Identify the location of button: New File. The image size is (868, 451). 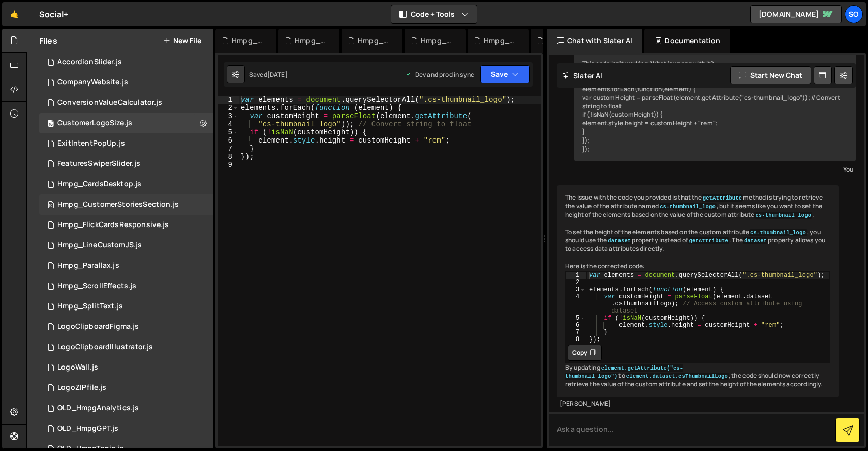
(182, 40).